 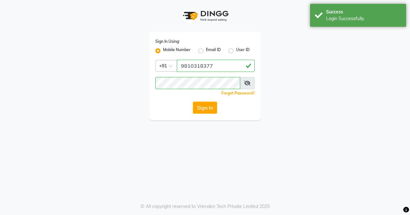 What do you see at coordinates (167, 42) in the screenshot?
I see `label: Sign In Using:` at bounding box center [167, 42].